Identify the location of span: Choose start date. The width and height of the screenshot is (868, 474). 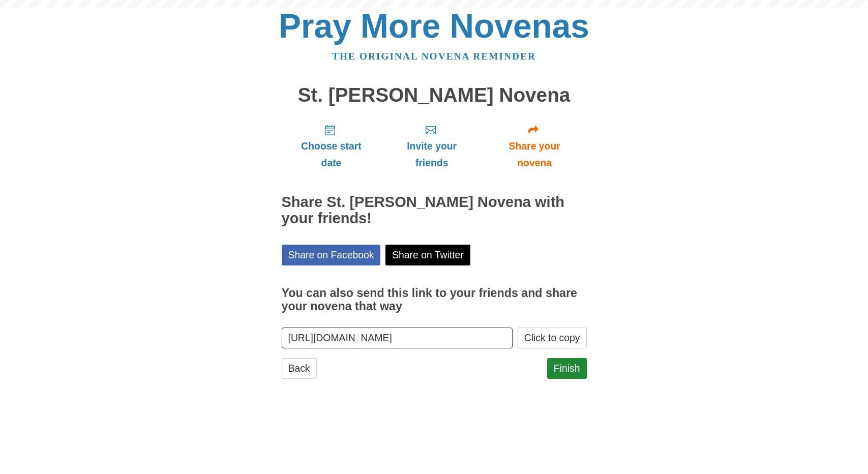
(332, 155).